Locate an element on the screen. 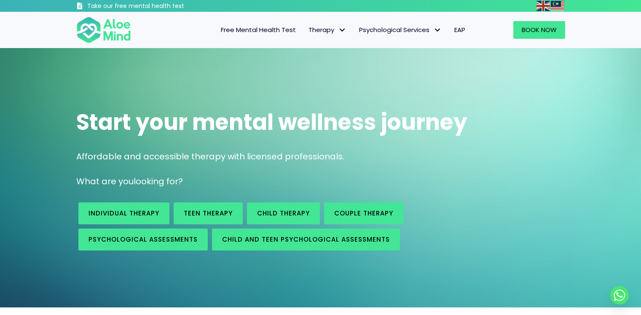 The image size is (641, 315). nav: Menu is located at coordinates (307, 30).